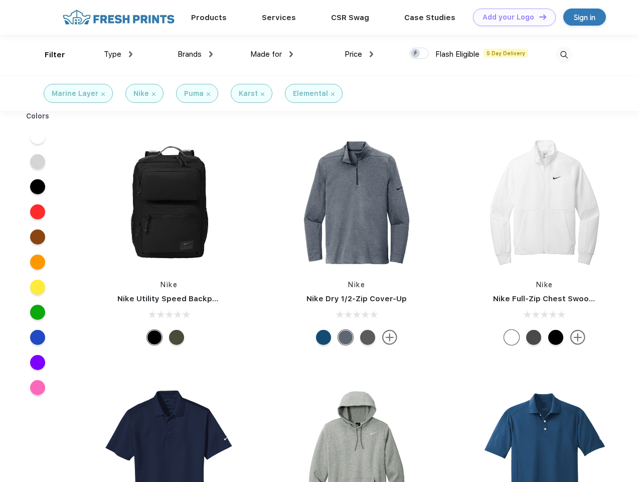 This screenshot has height=482, width=639. Describe the element at coordinates (311, 93) in the screenshot. I see `div: Elemental` at that location.